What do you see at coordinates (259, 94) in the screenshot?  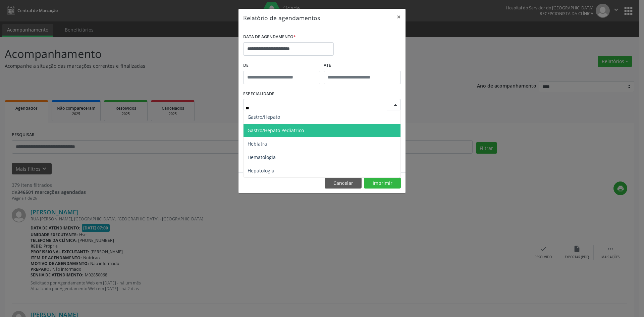 I see `label: ESPECIALIDADE` at bounding box center [259, 94].